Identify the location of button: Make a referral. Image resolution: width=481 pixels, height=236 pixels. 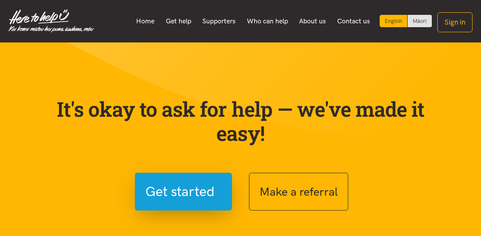
(299, 191).